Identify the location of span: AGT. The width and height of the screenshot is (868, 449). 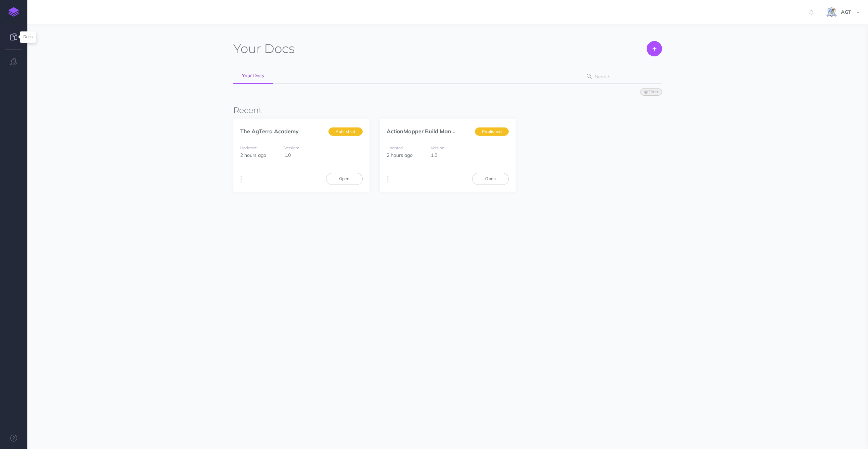
(846, 12).